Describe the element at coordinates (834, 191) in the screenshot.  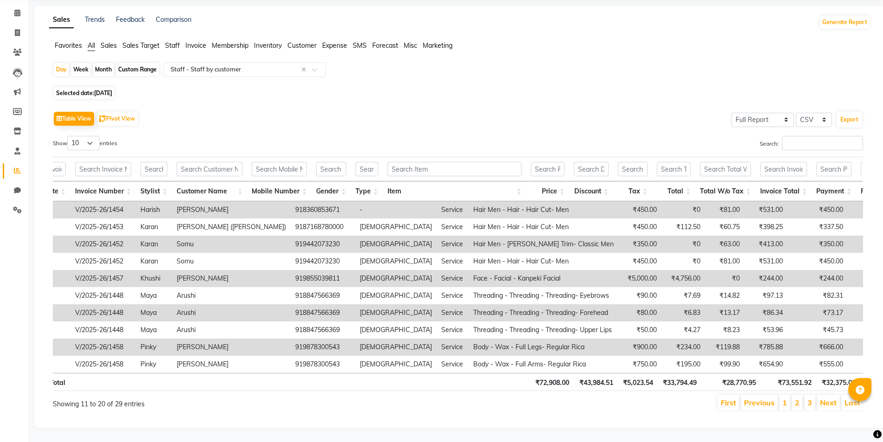
I see `th: Payment: activate to sort column ascending` at that location.